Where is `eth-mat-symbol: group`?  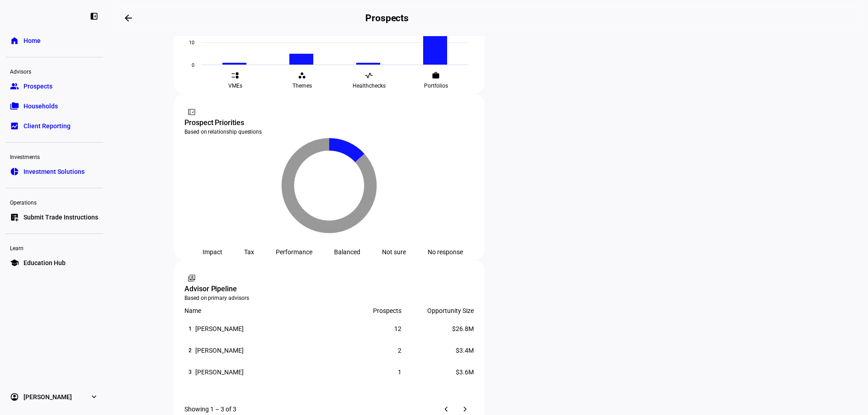
eth-mat-symbol: group is located at coordinates (14, 86).